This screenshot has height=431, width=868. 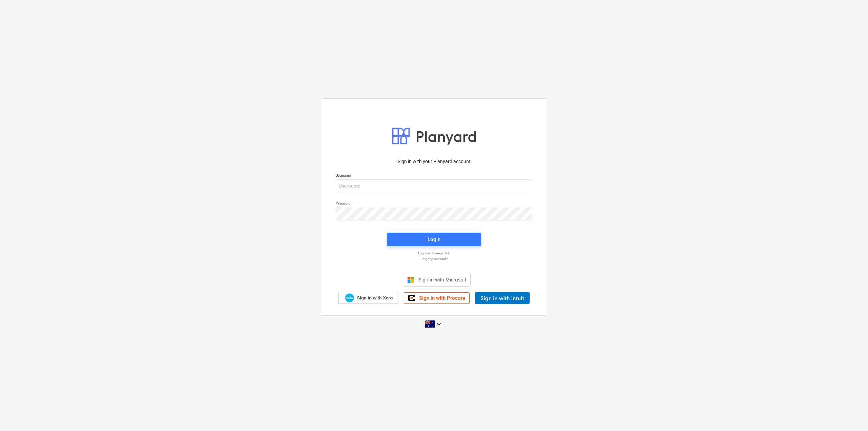 I want to click on span: Sign in with Microsoft, so click(x=442, y=279).